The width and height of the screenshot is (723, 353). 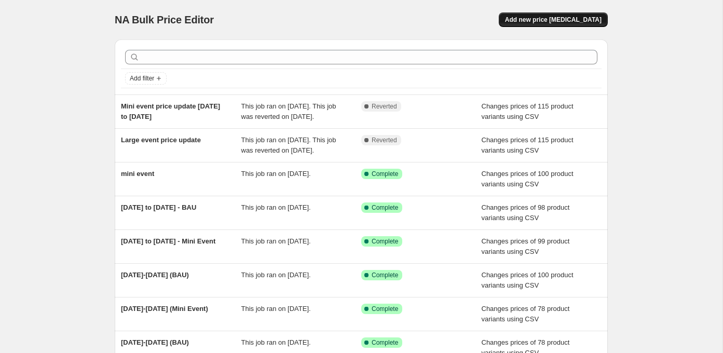 I want to click on span: NA Bulk Price Editor, so click(x=164, y=20).